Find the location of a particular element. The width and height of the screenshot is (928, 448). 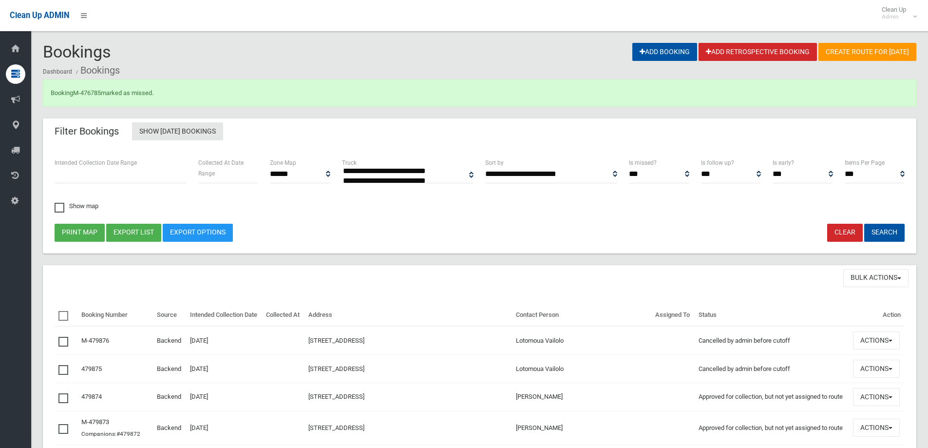

th: Booking Number is located at coordinates (115, 315).